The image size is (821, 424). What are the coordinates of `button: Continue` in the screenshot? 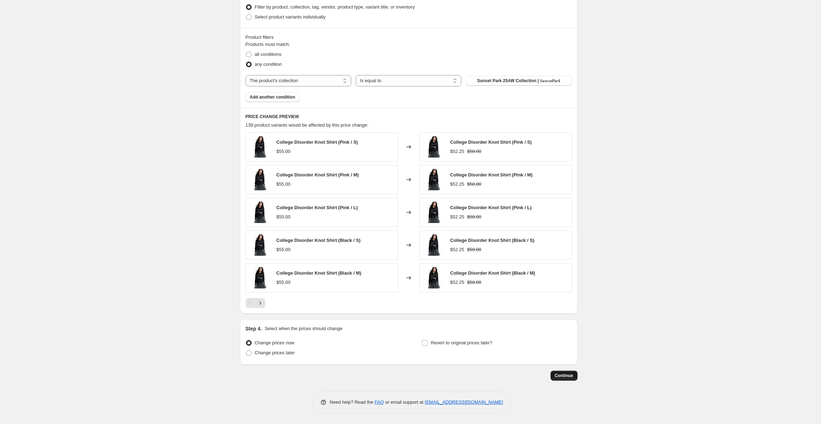 It's located at (564, 375).